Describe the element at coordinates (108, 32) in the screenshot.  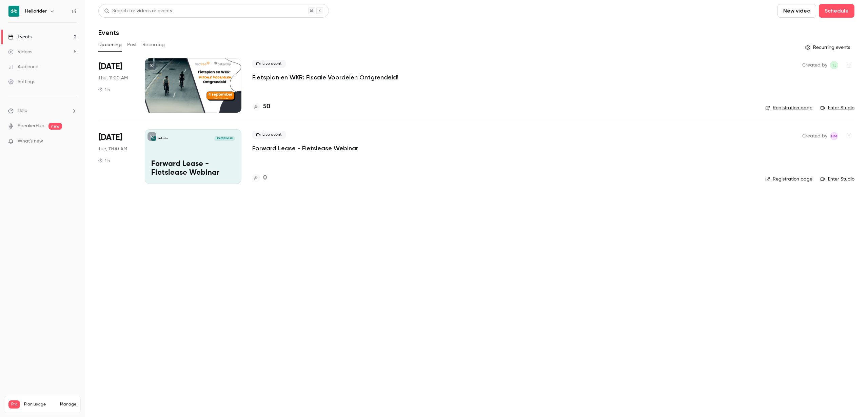
I see `h1: Events` at that location.